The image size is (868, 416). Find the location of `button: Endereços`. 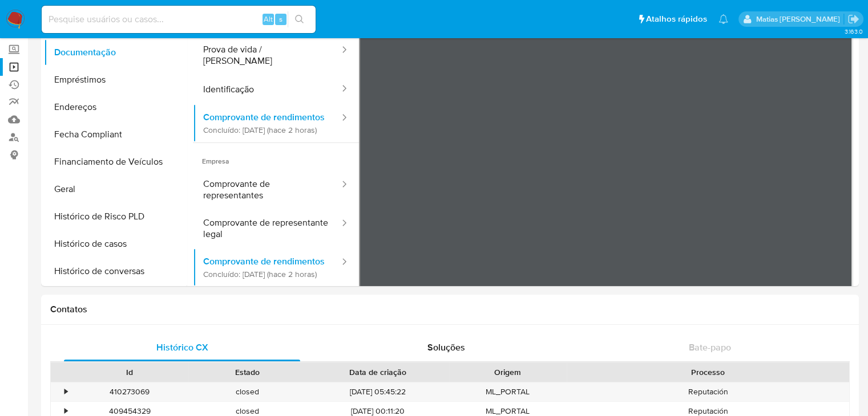

button: Endereços is located at coordinates (116, 107).